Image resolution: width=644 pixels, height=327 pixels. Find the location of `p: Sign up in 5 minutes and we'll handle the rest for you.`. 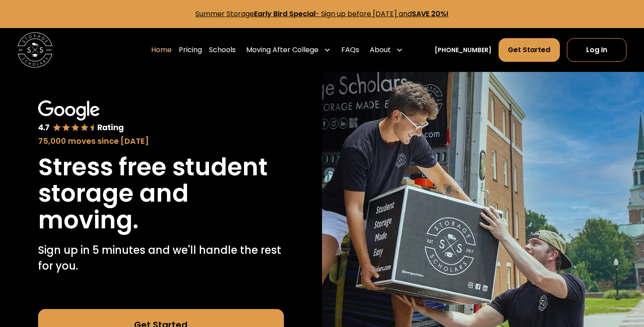

p: Sign up in 5 minutes and we'll handle the rest for you. is located at coordinates (161, 258).